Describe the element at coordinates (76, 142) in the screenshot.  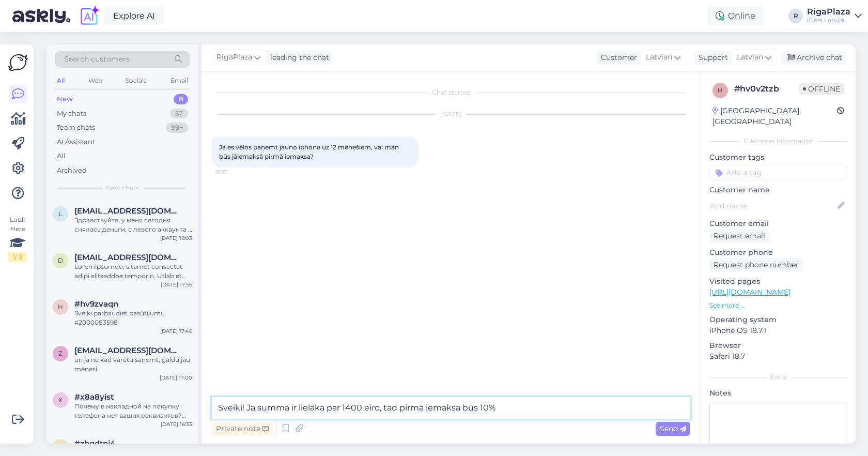
I see `div: AI Assistant` at that location.